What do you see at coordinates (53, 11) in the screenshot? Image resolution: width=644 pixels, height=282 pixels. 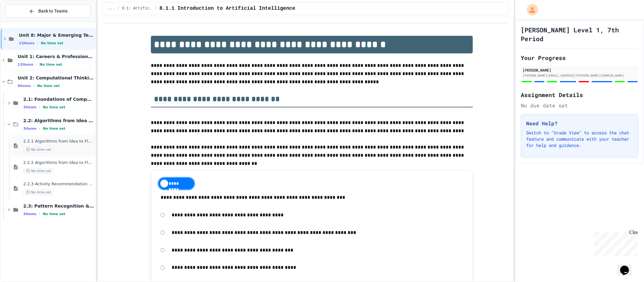 I see `span: Back to Teams` at bounding box center [53, 11].